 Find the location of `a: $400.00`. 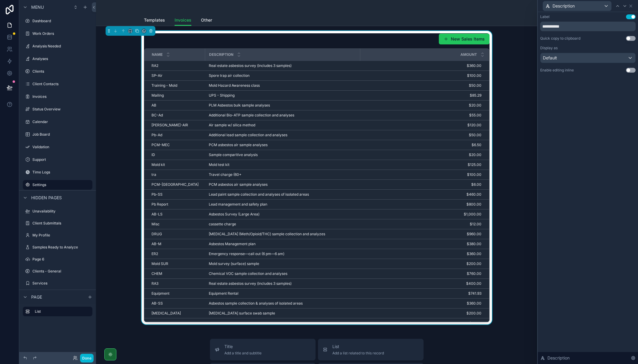

a: $400.00 is located at coordinates (421, 283).